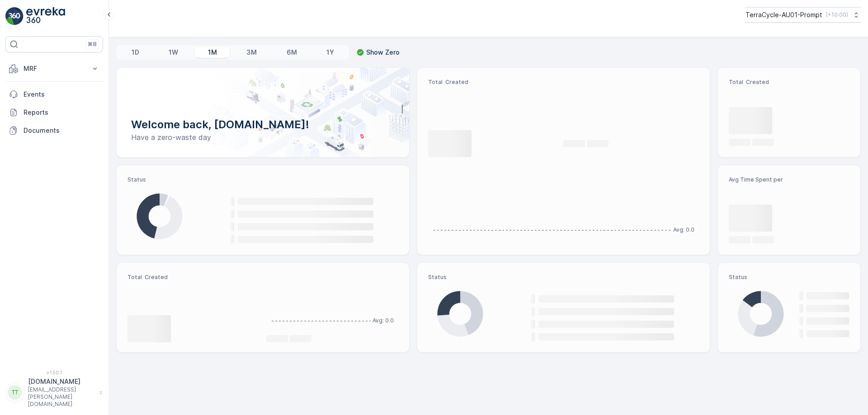 Image resolution: width=868 pixels, height=415 pixels. Describe the element at coordinates (61, 130) in the screenshot. I see `p: Documents` at that location.